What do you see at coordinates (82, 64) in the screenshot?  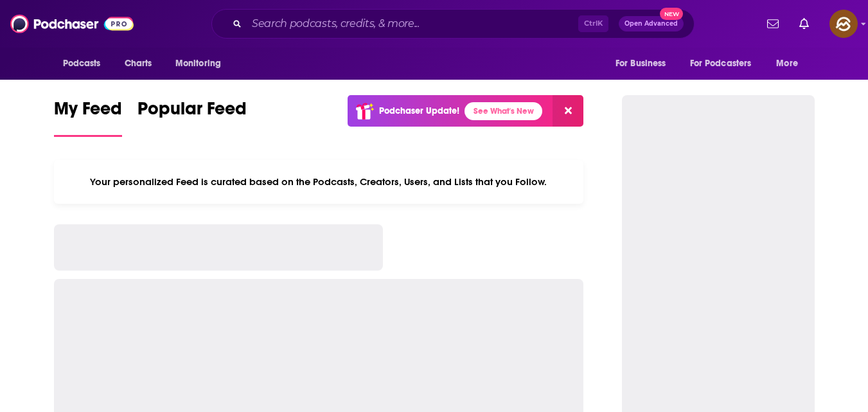 I see `span: Podcasts` at bounding box center [82, 64].